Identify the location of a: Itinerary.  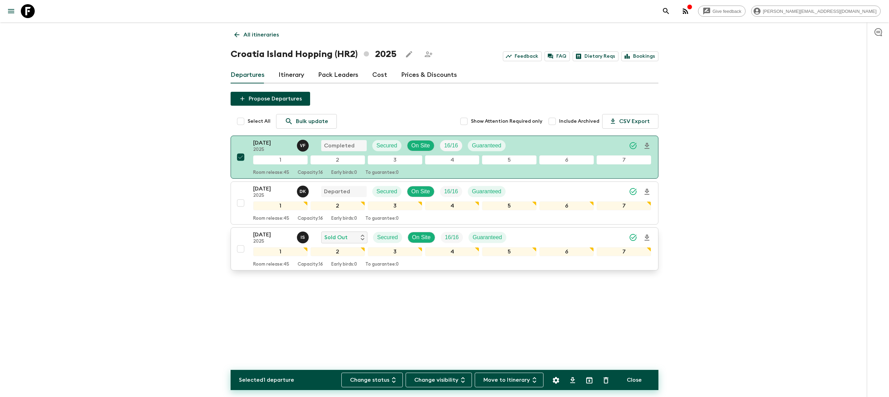
(291, 75).